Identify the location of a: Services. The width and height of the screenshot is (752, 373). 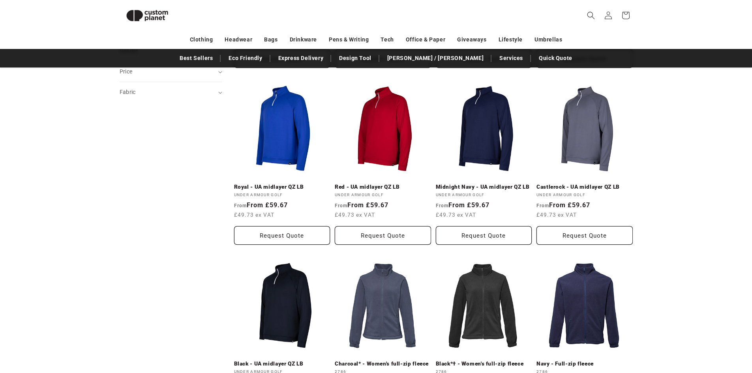
(511, 58).